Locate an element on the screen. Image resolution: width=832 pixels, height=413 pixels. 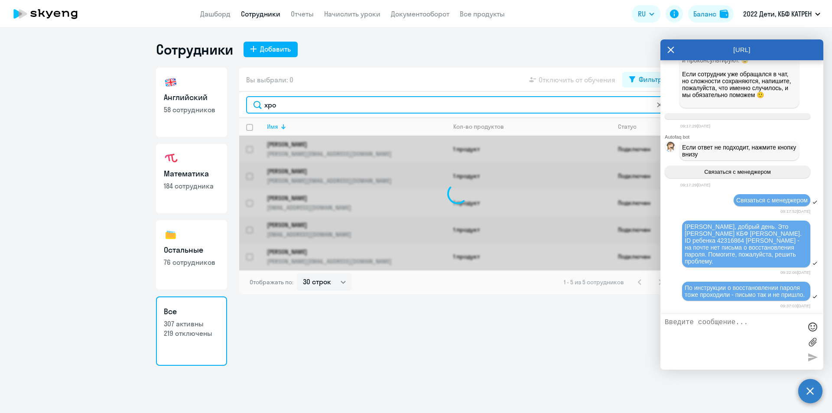
div: Баланс is located at coordinates (705, 14).